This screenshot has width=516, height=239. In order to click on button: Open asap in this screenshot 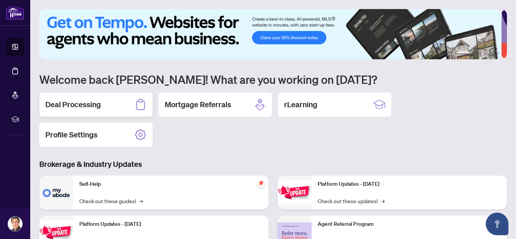, I will do `click(497, 224)`.